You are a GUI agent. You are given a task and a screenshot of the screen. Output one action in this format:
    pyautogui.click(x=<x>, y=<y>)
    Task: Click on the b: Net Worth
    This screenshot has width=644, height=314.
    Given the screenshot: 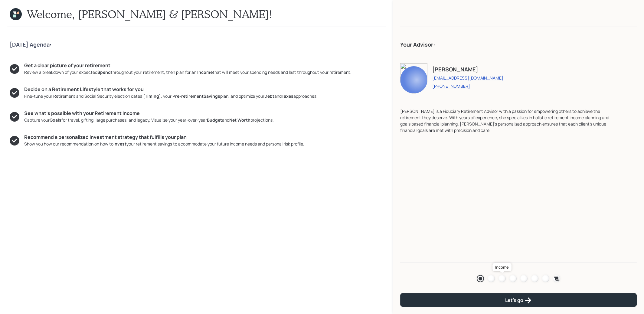 What is the action you would take?
    pyautogui.click(x=240, y=120)
    